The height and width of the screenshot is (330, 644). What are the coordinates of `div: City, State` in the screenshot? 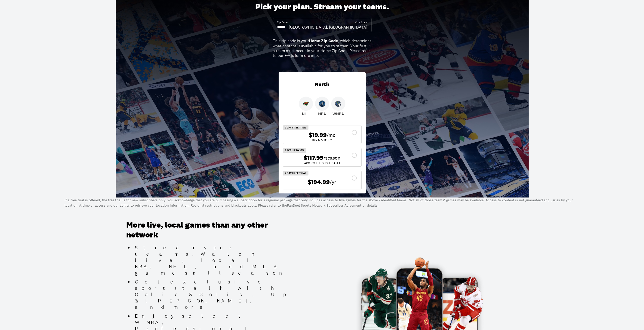 It's located at (361, 22).